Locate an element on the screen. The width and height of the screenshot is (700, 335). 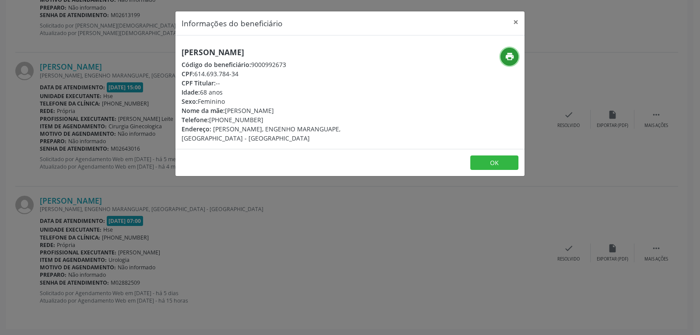
span: Endereço: is located at coordinates (196, 129).